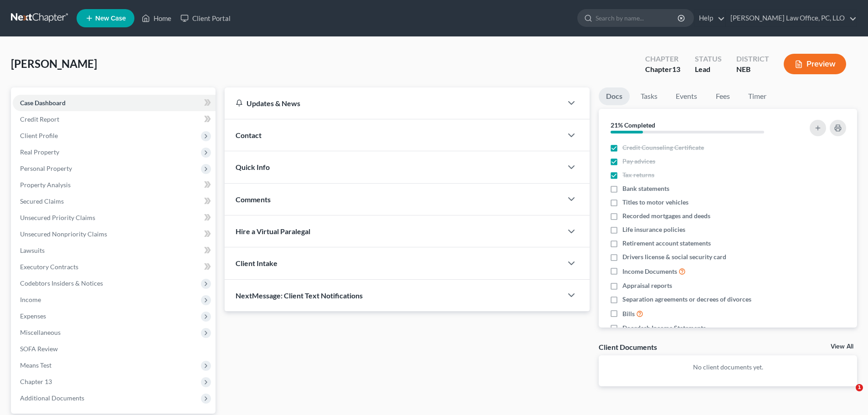 The width and height of the screenshot is (868, 415). I want to click on p: No client documents yet., so click(728, 367).